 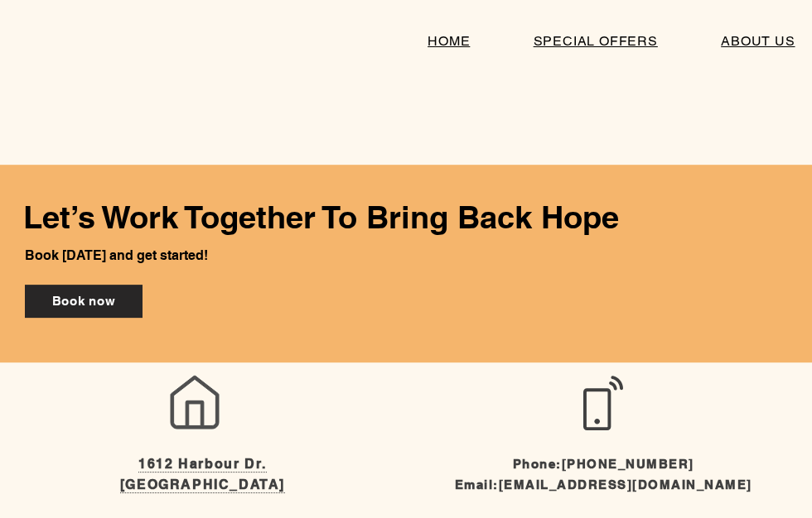 What do you see at coordinates (603, 485) in the screenshot?
I see `span: Email:` at bounding box center [603, 485].